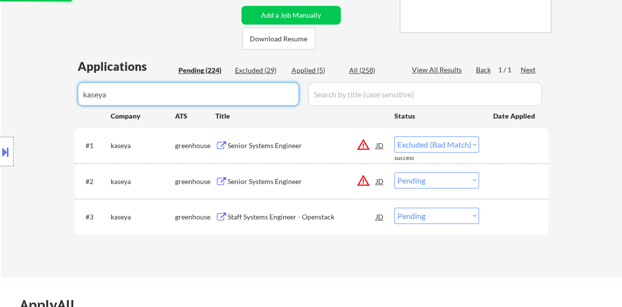  I want to click on div: Excluded (29), so click(260, 70).